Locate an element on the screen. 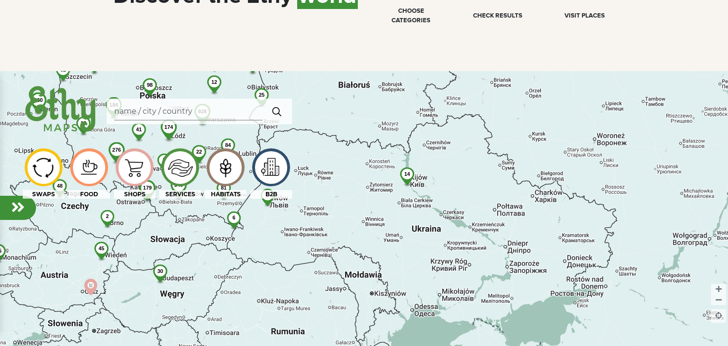  img: 184 is located at coordinates (114, 112).